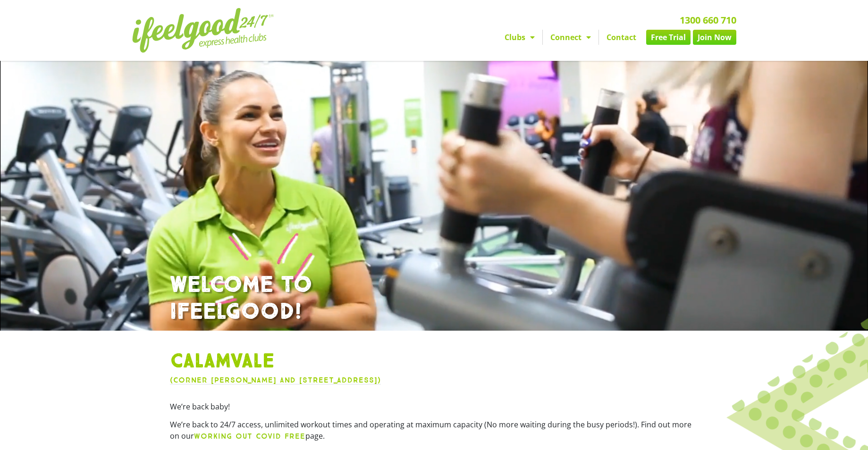 This screenshot has height=450, width=868. Describe the element at coordinates (708, 20) in the screenshot. I see `a: 1300 660 710` at that location.